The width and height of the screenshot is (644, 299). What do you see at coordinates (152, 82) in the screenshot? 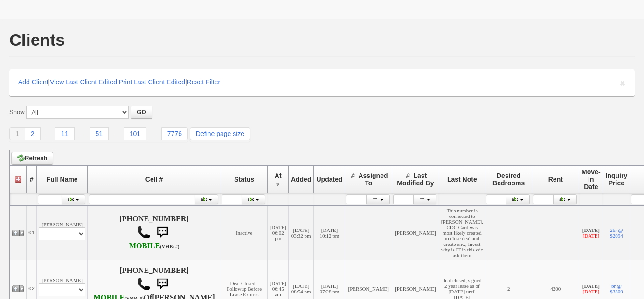
I see `a: Print Last Client Edited` at bounding box center [152, 82].